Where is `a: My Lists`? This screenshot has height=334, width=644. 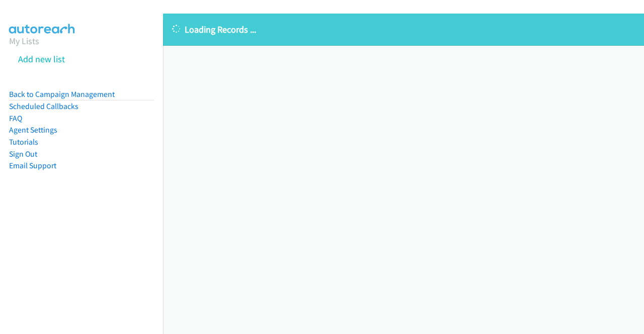
a: My Lists is located at coordinates (24, 41).